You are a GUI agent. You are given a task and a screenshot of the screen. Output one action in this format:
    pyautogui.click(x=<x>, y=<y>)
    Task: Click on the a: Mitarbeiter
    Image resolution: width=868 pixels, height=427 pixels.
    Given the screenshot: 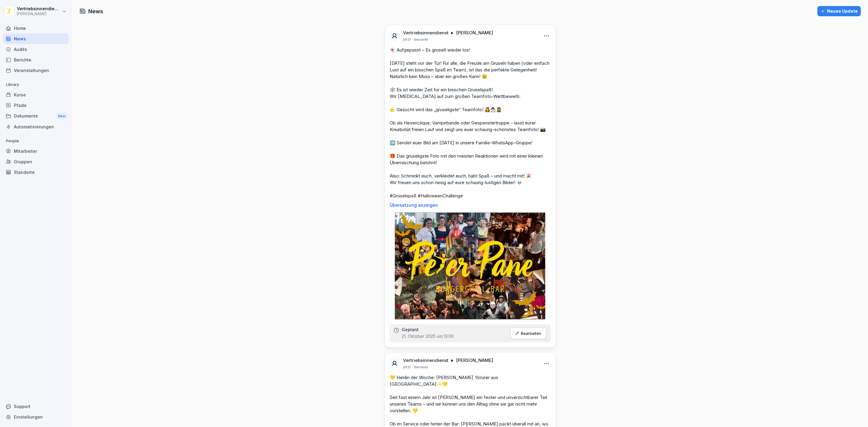 What is the action you would take?
    pyautogui.click(x=36, y=151)
    